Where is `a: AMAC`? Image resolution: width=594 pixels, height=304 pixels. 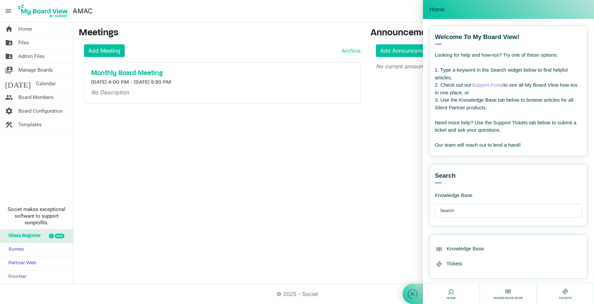
a: AMAC is located at coordinates (83, 11).